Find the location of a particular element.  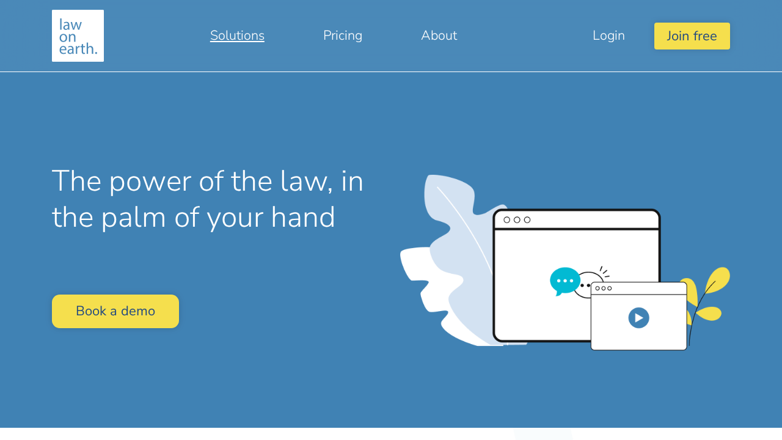

a: Book a demo is located at coordinates (115, 311).